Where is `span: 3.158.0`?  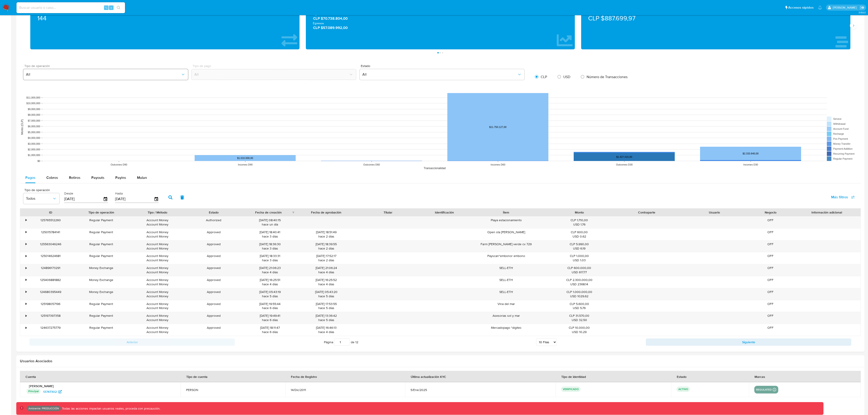 span: 3.158.0 is located at coordinates (862, 12).